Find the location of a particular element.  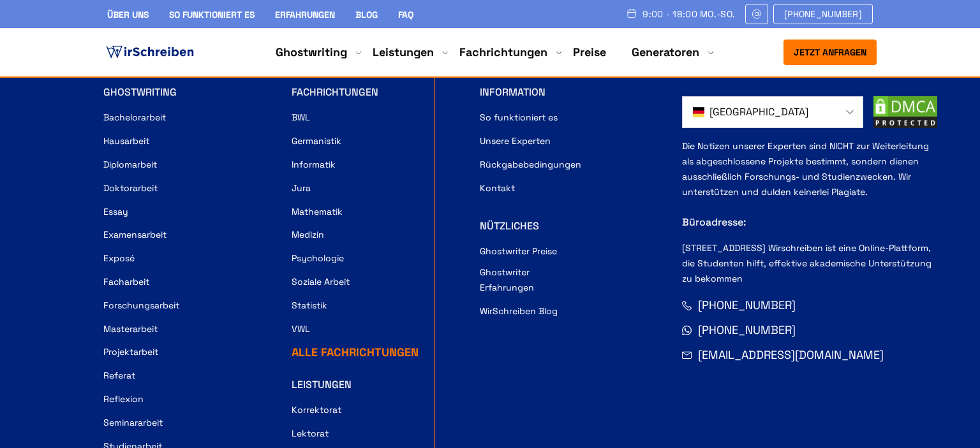

a: Kontakt is located at coordinates (497, 188).